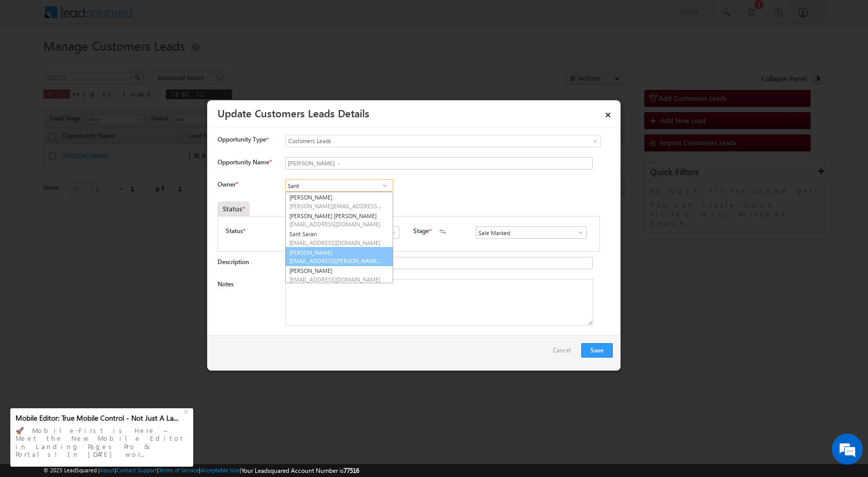 The height and width of the screenshot is (477, 868). What do you see at coordinates (565, 353) in the screenshot?
I see `a: Cancel` at bounding box center [565, 353].